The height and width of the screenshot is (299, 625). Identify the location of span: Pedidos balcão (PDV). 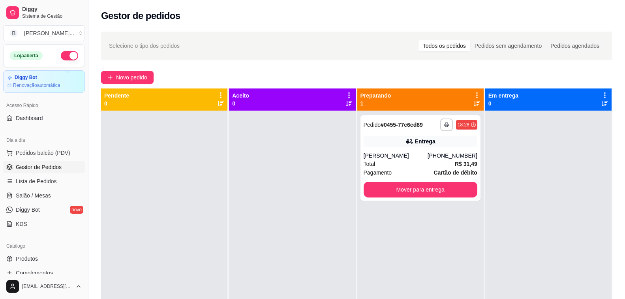
(43, 153).